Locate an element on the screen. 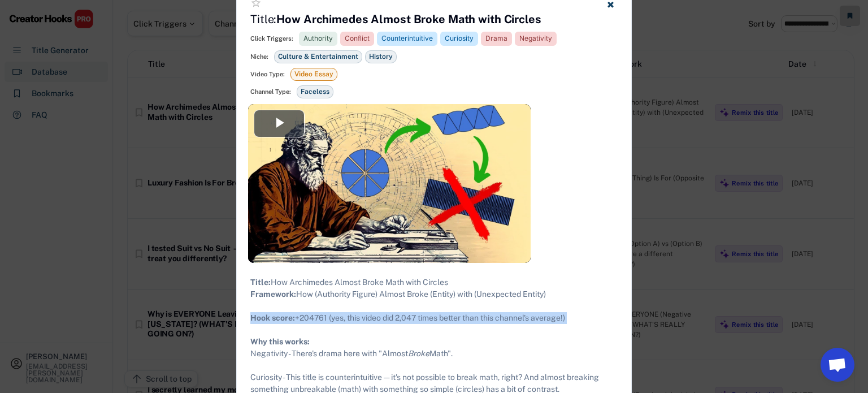 The width and height of the screenshot is (868, 393). div: Video Player is located at coordinates (389, 184).